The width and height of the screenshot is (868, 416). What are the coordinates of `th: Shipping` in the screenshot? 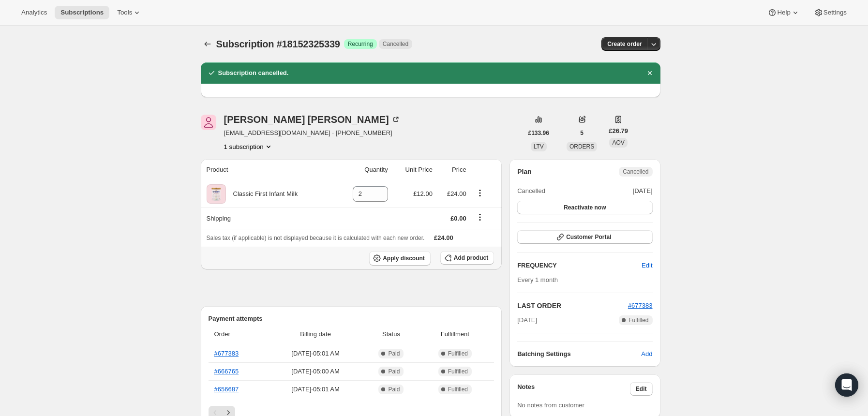 It's located at (268, 218).